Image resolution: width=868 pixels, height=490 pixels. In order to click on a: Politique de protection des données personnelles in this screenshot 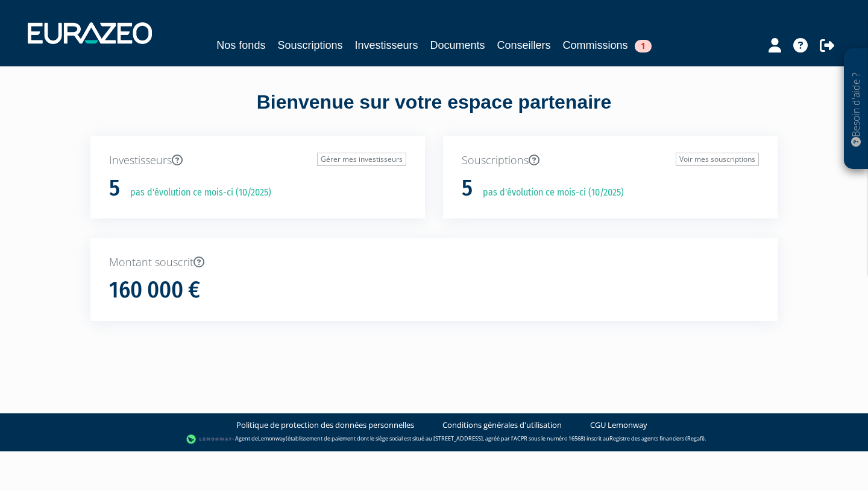, I will do `click(325, 425)`.